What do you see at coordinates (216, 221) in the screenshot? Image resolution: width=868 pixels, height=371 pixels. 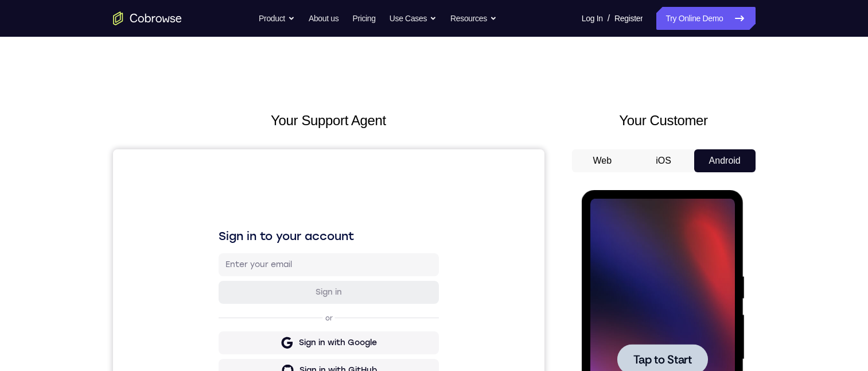 I see `button: Sign in with GitHub` at bounding box center [216, 221].